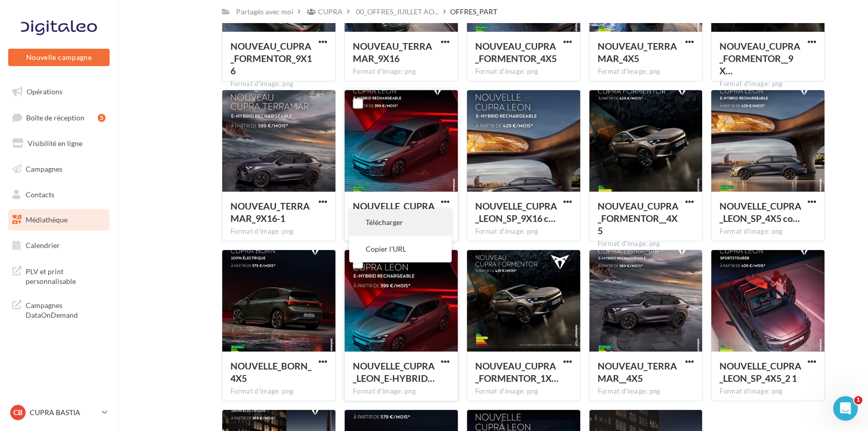 This screenshot has width=868, height=431. I want to click on p: CUPRA BASTIA, so click(63, 413).